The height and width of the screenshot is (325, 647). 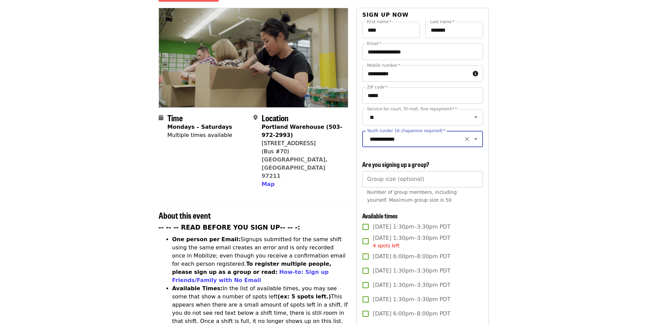 I want to click on button: Map, so click(x=268, y=185).